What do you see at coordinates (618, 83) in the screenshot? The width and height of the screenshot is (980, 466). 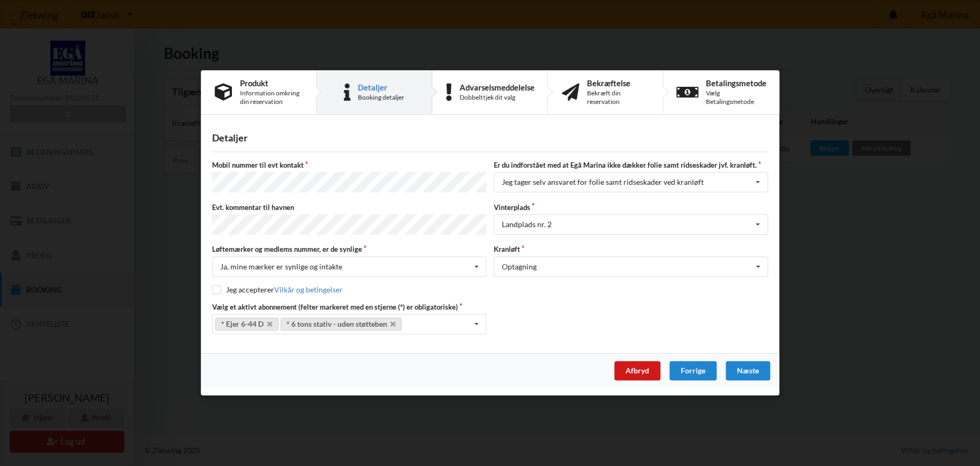 I see `div: Bekræftelse` at bounding box center [618, 83].